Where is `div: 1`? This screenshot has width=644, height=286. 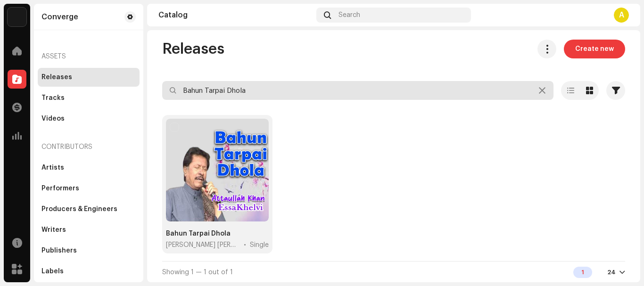 div: 1 is located at coordinates (582, 273).